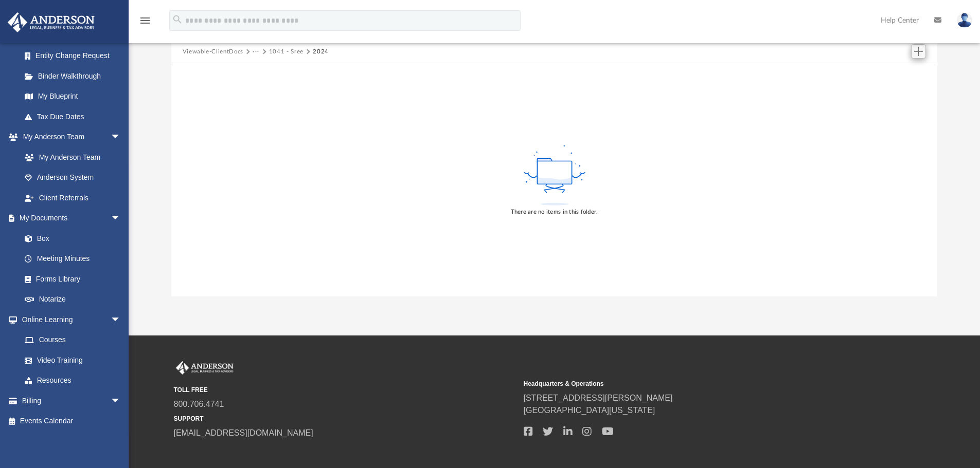 This screenshot has width=980, height=468. Describe the element at coordinates (964, 20) in the screenshot. I see `img: User Pic` at that location.